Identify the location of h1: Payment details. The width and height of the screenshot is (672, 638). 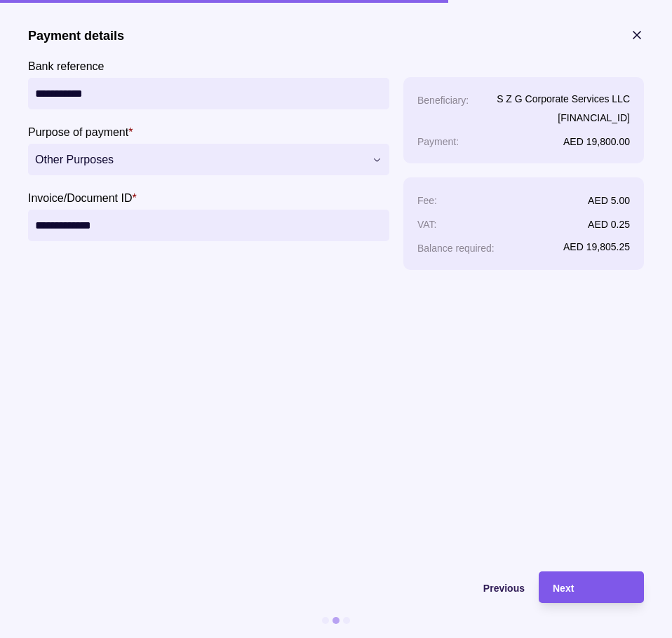
(76, 35).